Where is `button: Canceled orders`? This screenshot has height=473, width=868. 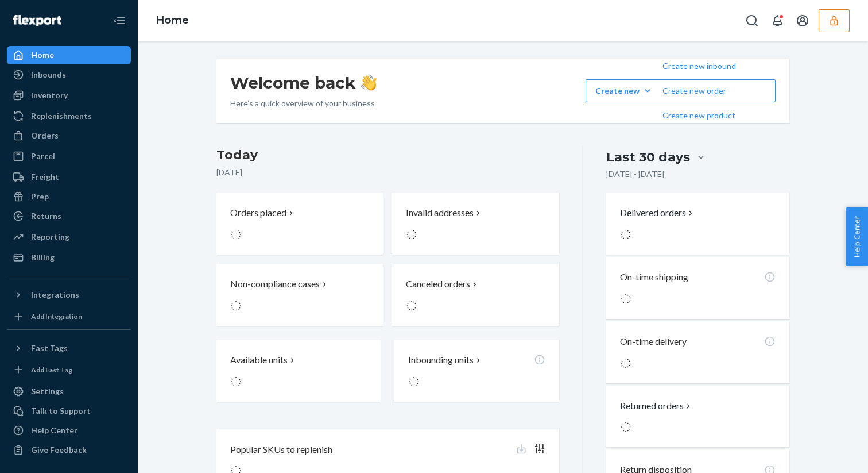
button: Canceled orders is located at coordinates (475, 295).